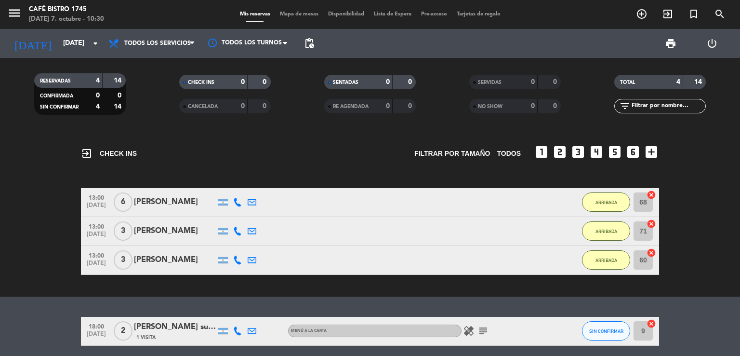 The width and height of the screenshot is (740, 356). Describe the element at coordinates (66, 10) in the screenshot. I see `div: Café Bistro 1745` at that location.